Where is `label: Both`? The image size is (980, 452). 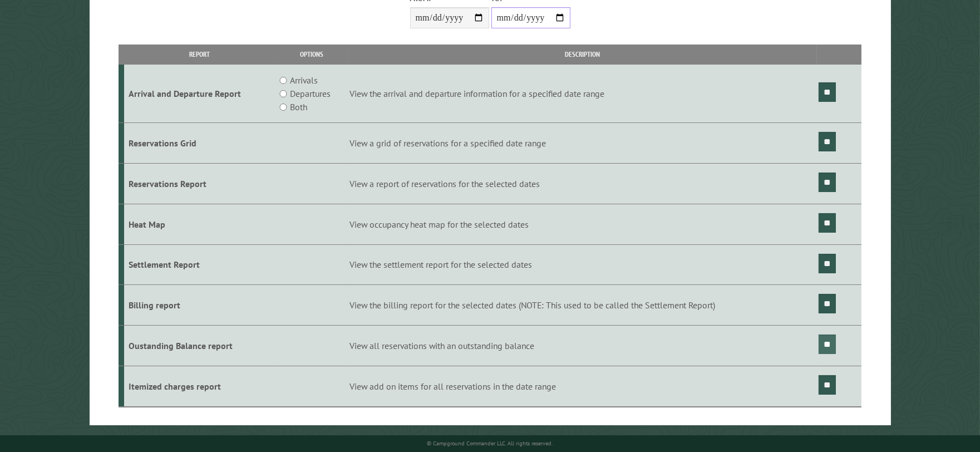
label: Both is located at coordinates (298, 107).